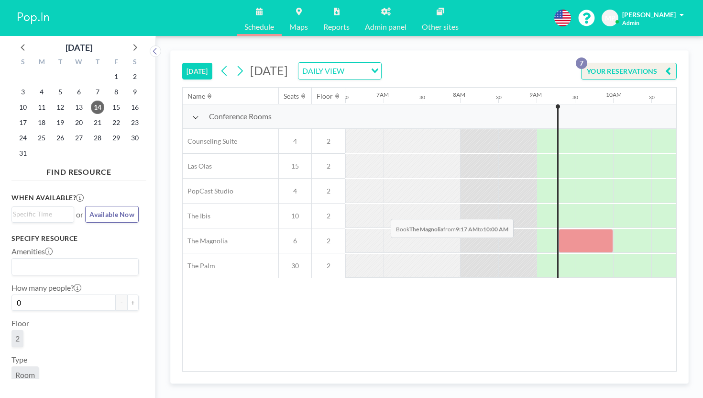 This screenshot has height=398, width=703. Describe the element at coordinates (98, 92) in the screenshot. I see `span: Thursday, August 7, 2025` at that location.